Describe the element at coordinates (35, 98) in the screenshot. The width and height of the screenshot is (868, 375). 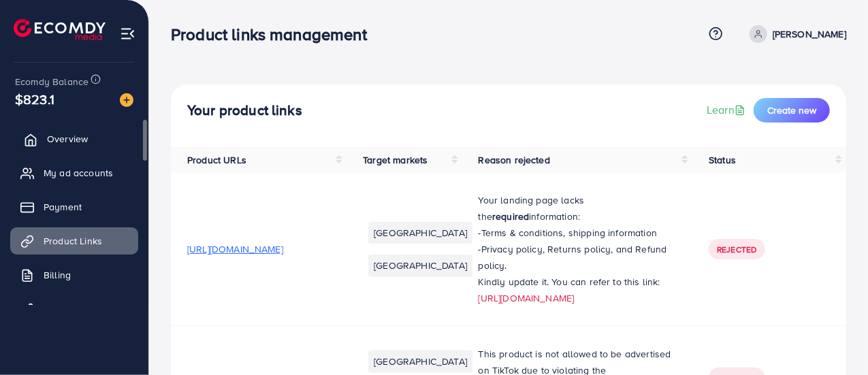
I see `span: $823.1` at that location.